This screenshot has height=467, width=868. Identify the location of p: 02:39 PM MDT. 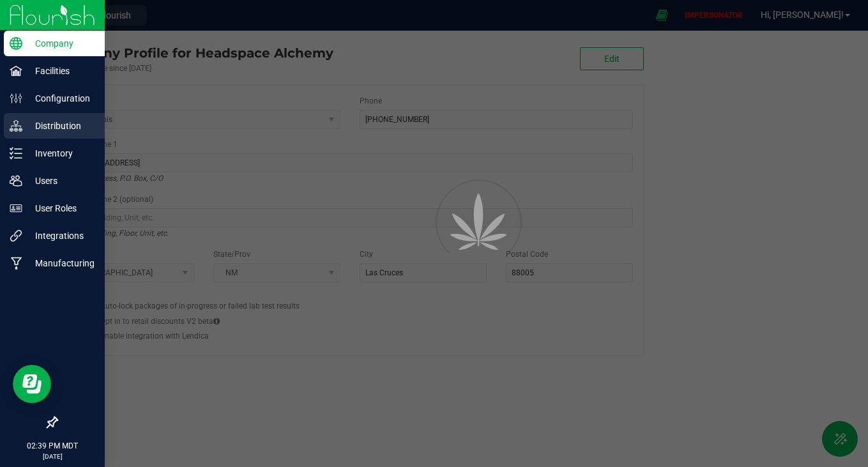
(52, 446).